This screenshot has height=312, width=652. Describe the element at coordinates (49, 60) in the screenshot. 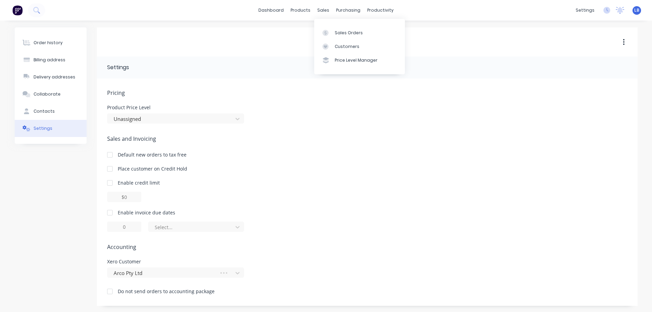

I see `div: Billing address` at that location.